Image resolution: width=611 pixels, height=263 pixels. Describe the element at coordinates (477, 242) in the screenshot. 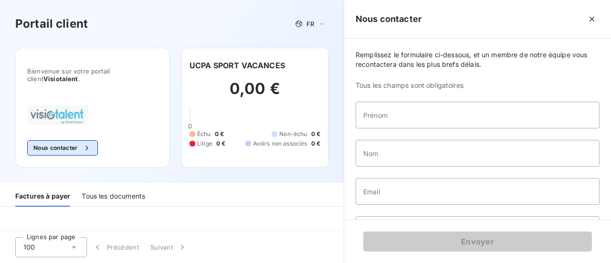

I see `button: Envoyer` at that location.